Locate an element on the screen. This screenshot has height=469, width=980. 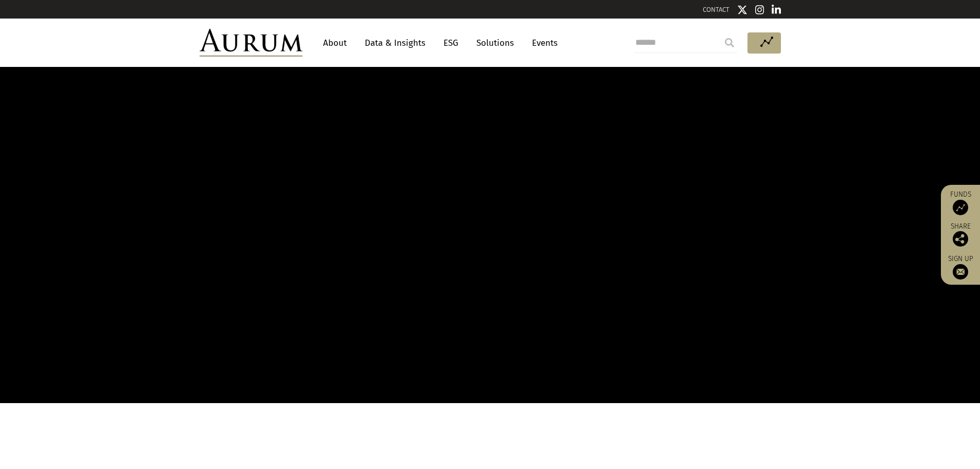
a: Funds is located at coordinates (961, 202).